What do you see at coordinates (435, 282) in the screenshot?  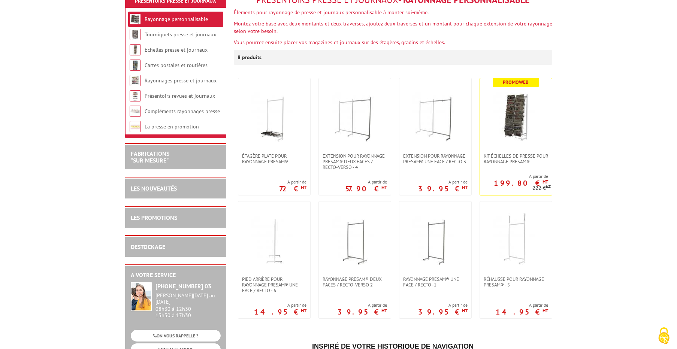 I see `span: Rayonnage Presam® une face / recto -1` at bounding box center [435, 282].